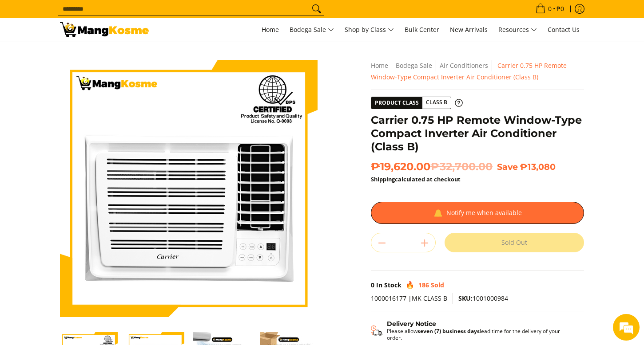 The height and width of the screenshot is (345, 644). What do you see at coordinates (417, 103) in the screenshot?
I see `a: Product Class Class B` at bounding box center [417, 103].